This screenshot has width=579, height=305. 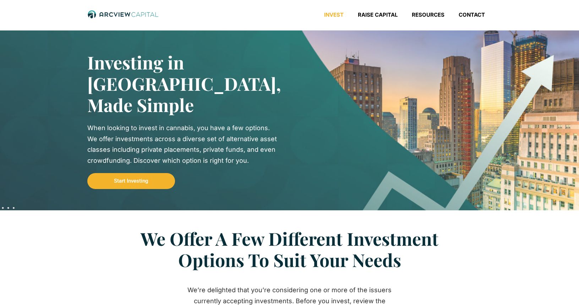 What do you see at coordinates (183, 144) in the screenshot?
I see `div: When looking to invest in cannabis, you have a few options. We offer investments across a diverse...` at bounding box center [183, 144].